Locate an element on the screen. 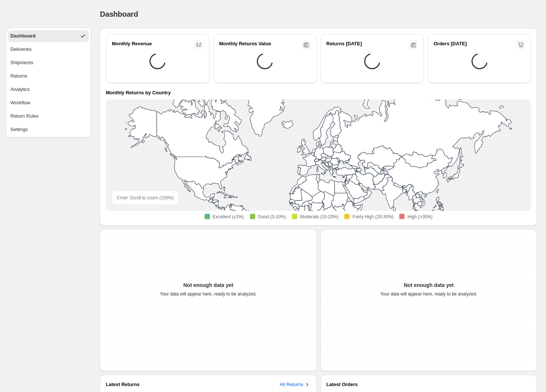  span: Excellent (≤3%) is located at coordinates (228, 216).